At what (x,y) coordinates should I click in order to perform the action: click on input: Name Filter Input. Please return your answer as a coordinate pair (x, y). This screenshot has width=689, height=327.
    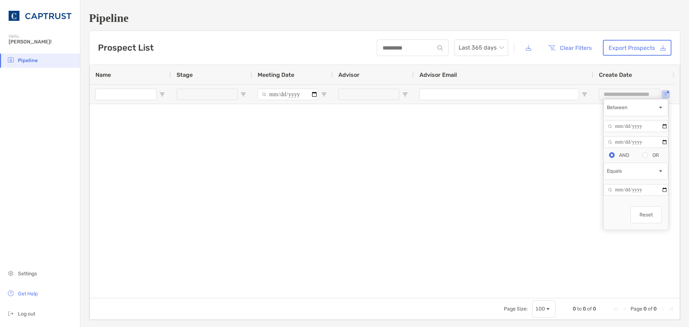
    Looking at the image, I should click on (126, 94).